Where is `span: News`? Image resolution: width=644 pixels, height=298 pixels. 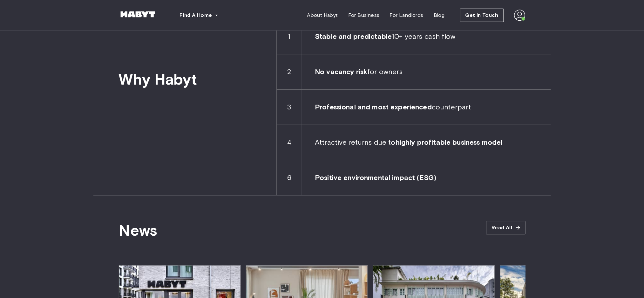 span: News is located at coordinates (138, 230).